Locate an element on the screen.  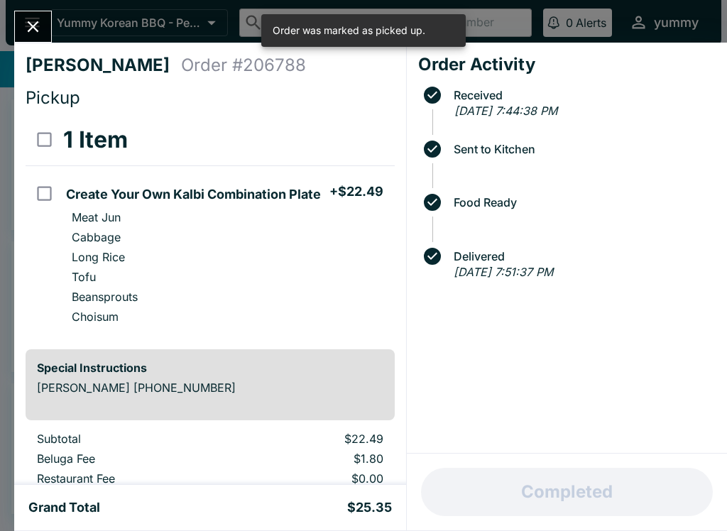
h4: Order # 206788 is located at coordinates (243, 65).